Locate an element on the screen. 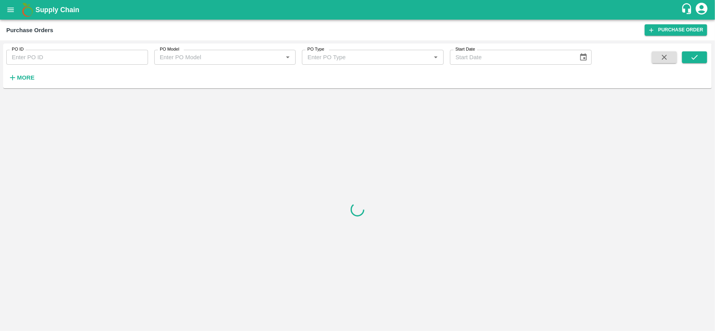  label: PO ID is located at coordinates (18, 49).